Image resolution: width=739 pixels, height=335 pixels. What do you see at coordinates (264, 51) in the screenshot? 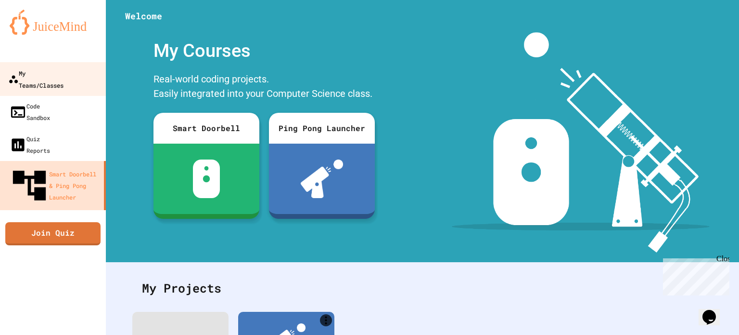
I see `div: My Courses` at bounding box center [264, 51].